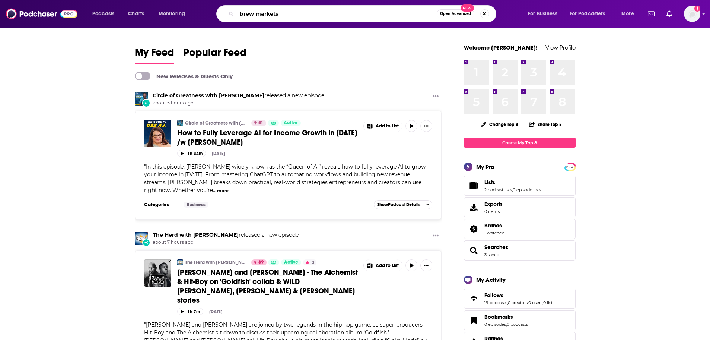  I want to click on span: about 7 hours ago, so click(226, 242).